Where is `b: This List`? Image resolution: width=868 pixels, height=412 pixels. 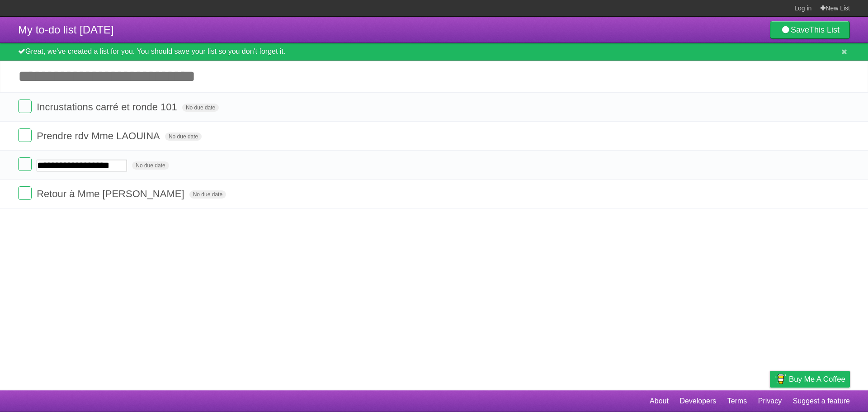
b: This List is located at coordinates (824, 30).